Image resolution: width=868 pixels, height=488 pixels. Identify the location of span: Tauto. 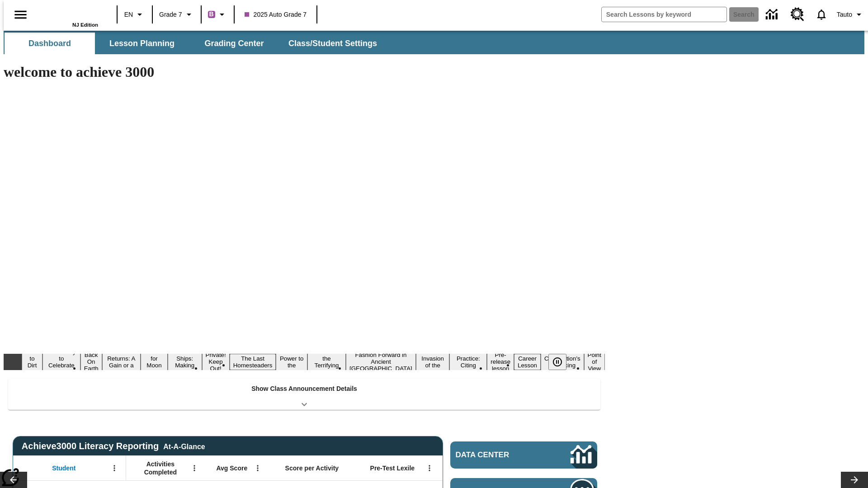
(845, 14).